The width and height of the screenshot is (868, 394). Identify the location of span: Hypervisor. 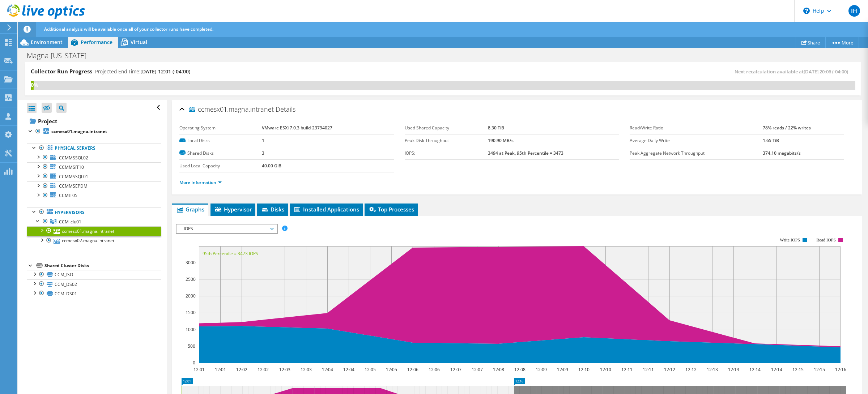
(233, 209).